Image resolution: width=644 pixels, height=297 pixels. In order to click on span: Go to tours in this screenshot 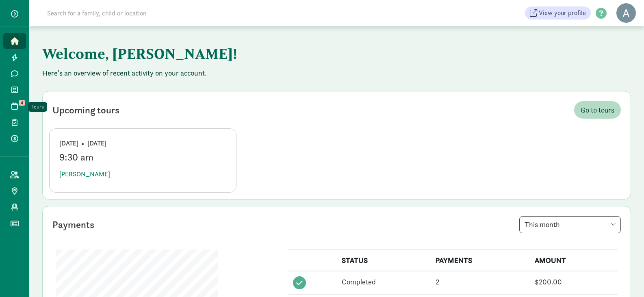, I will do `click(597, 110)`.